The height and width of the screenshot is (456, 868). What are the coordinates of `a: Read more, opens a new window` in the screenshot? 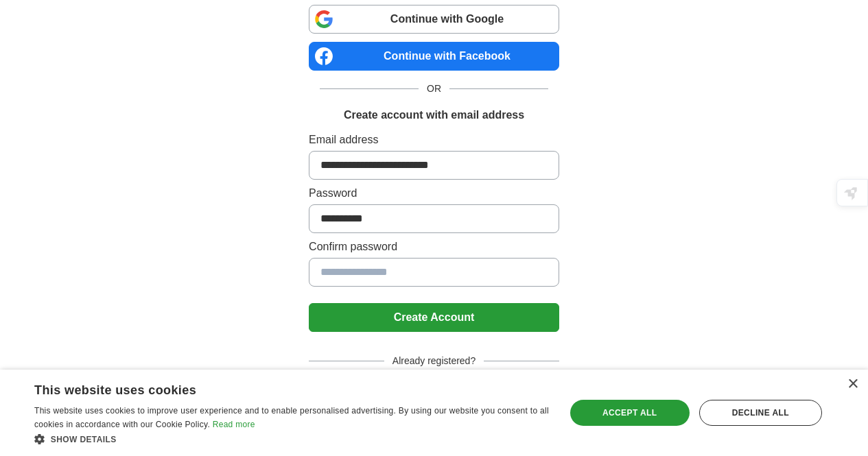 It's located at (234, 425).